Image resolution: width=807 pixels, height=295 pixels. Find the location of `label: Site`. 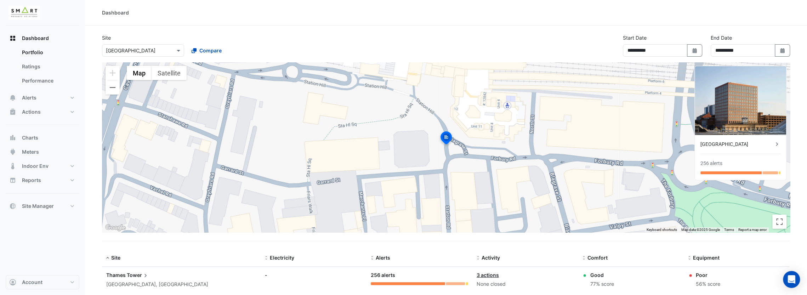

label: Site is located at coordinates (106, 38).